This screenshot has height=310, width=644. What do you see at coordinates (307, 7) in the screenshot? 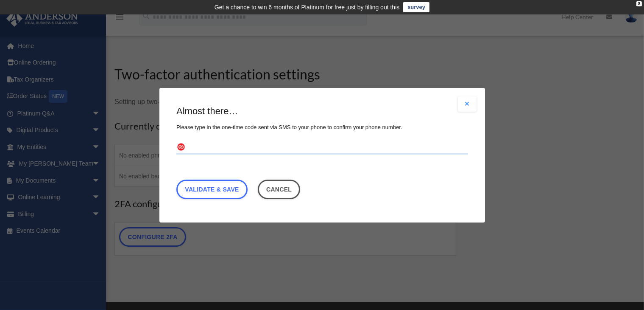
I see `div: Get a chance to win 6 months of Platinum for free just by filling out this` at bounding box center [307, 7].